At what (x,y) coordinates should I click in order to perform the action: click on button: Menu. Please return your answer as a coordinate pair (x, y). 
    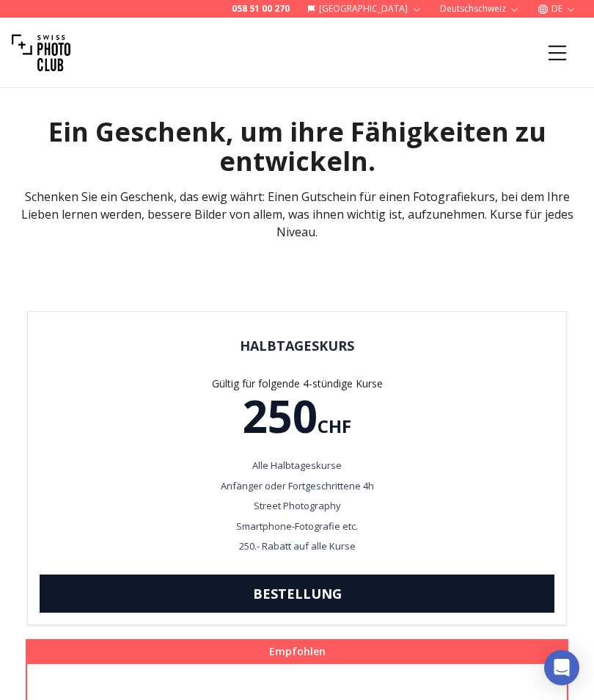
    Looking at the image, I should click on (558, 52).